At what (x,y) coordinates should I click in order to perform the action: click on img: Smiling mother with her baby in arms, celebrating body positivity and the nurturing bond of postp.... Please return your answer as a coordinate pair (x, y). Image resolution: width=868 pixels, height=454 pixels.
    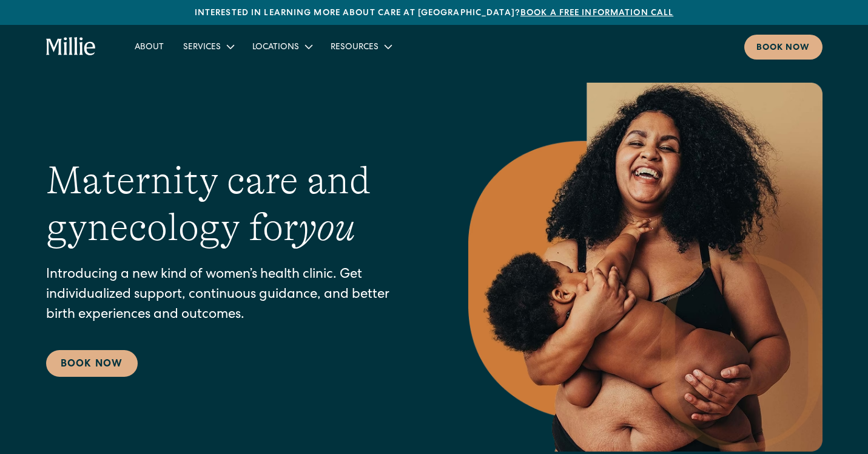
    Looking at the image, I should click on (645, 266).